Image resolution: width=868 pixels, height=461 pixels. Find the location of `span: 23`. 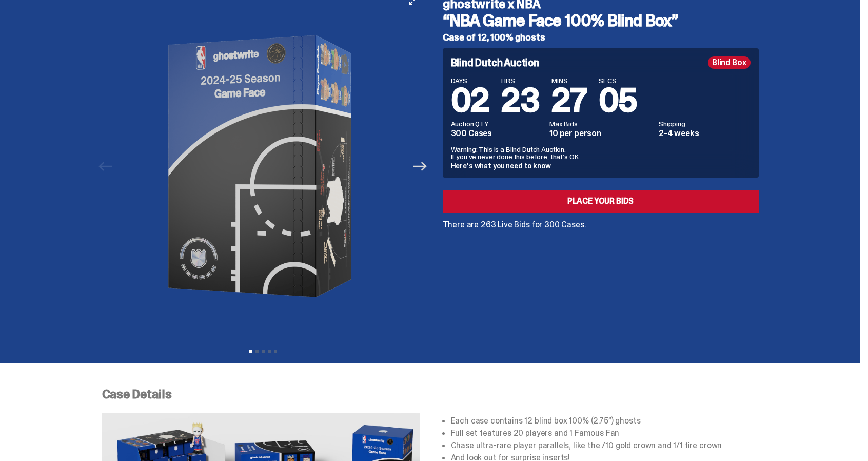

span: 23 is located at coordinates (520, 100).